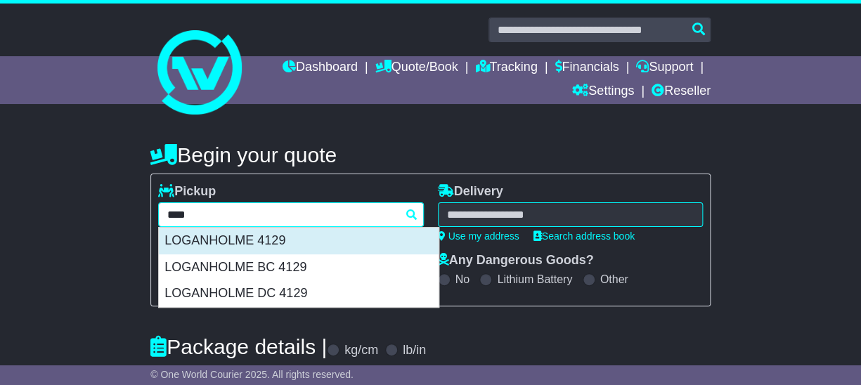 The width and height of the screenshot is (861, 385). What do you see at coordinates (462, 279) in the screenshot?
I see `label: No` at bounding box center [462, 279].